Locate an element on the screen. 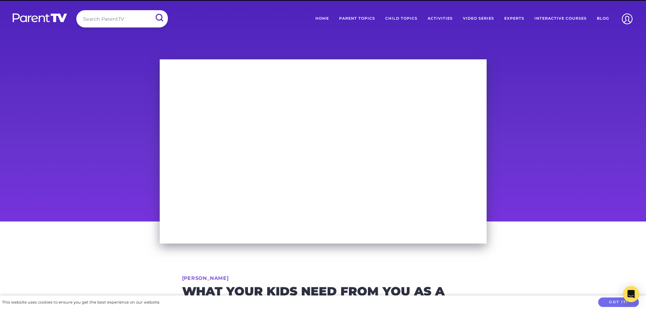  a: Home is located at coordinates (322, 19).